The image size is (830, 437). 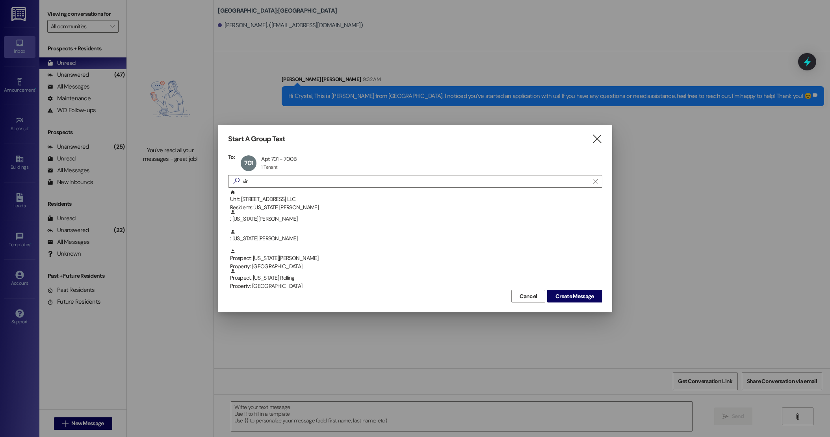 I want to click on input: Search for any contact or apartment, so click(x=416, y=181).